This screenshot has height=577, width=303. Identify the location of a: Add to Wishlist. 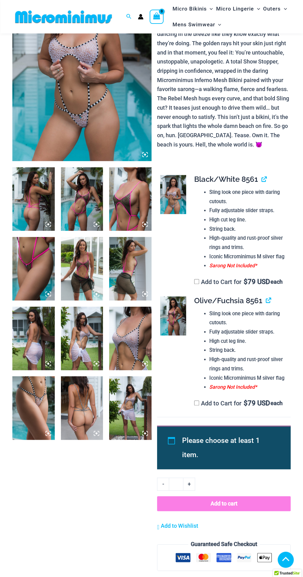
(178, 525).